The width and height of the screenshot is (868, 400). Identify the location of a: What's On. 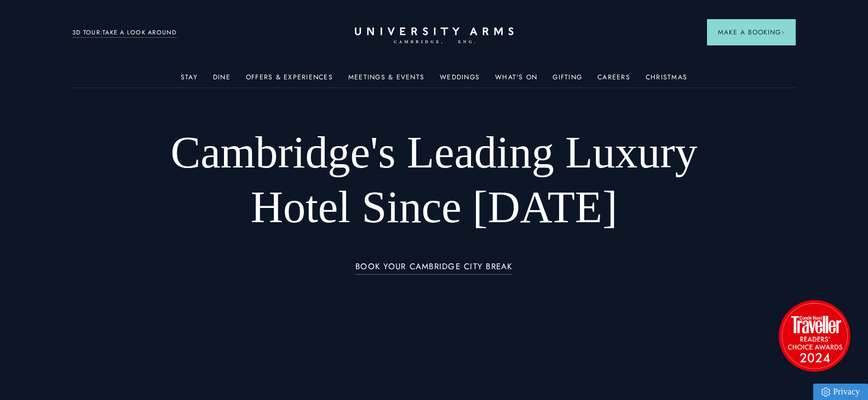
(516, 81).